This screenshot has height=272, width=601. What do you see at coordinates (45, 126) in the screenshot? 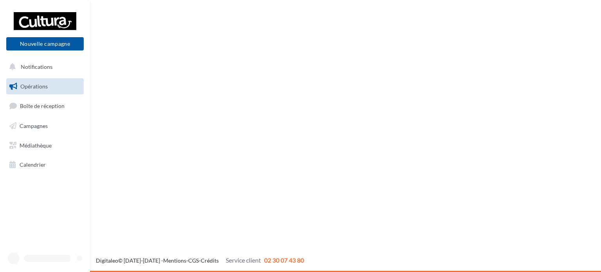
I see `a: Campagnes` at bounding box center [45, 126].